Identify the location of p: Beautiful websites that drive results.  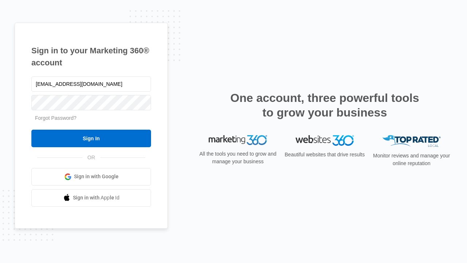
(325, 154).